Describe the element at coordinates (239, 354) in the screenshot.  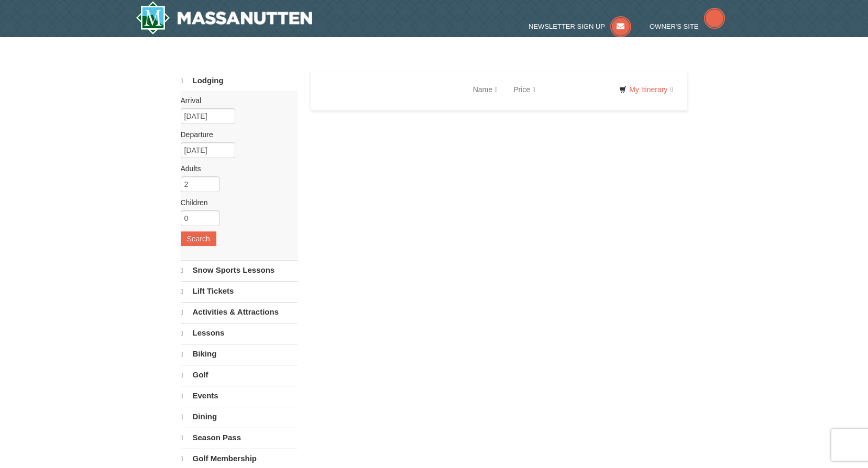
I see `a: Biking` at that location.